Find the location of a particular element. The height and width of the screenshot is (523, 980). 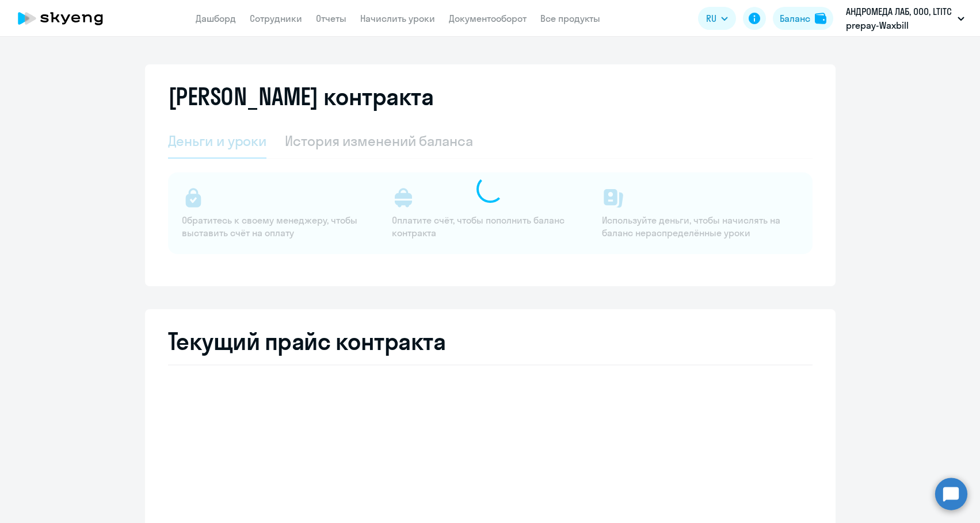

a: Документооборот is located at coordinates (488, 18).